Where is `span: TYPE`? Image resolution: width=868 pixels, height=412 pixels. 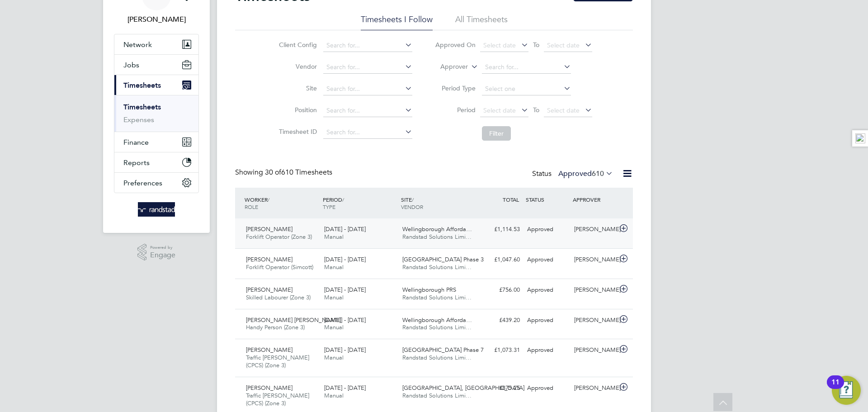 span: TYPE is located at coordinates (329, 207).